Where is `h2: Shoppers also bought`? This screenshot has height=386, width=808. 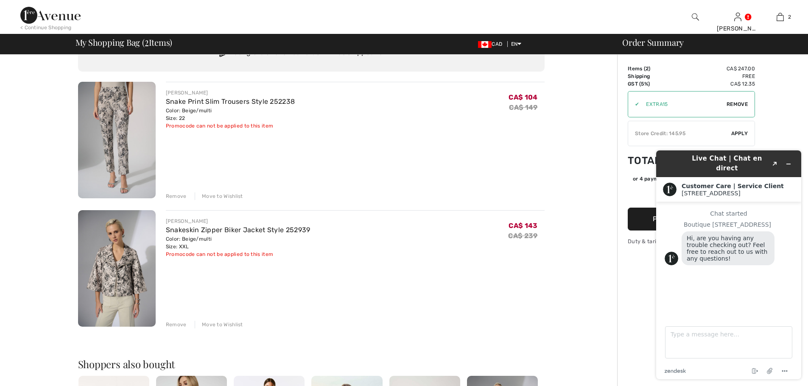 h2: Shoppers also bought is located at coordinates (311, 364).